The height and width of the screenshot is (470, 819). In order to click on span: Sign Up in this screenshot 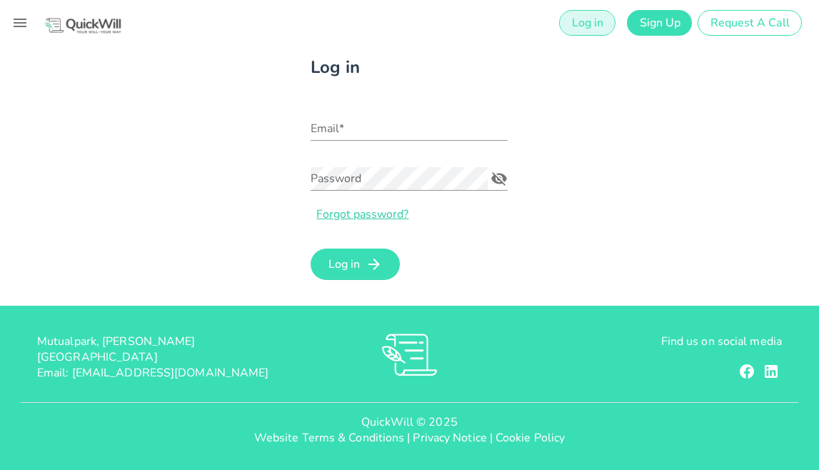, I will do `click(659, 23)`.